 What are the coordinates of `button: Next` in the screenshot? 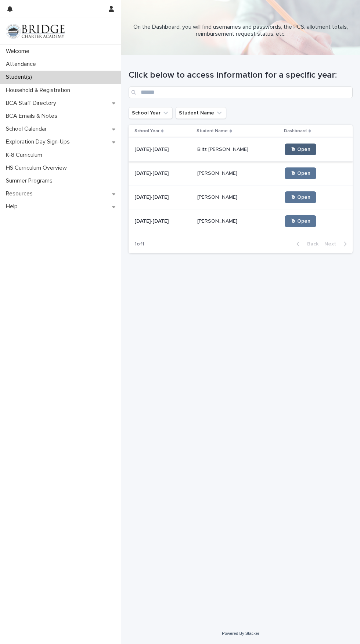 It's located at (337, 244).